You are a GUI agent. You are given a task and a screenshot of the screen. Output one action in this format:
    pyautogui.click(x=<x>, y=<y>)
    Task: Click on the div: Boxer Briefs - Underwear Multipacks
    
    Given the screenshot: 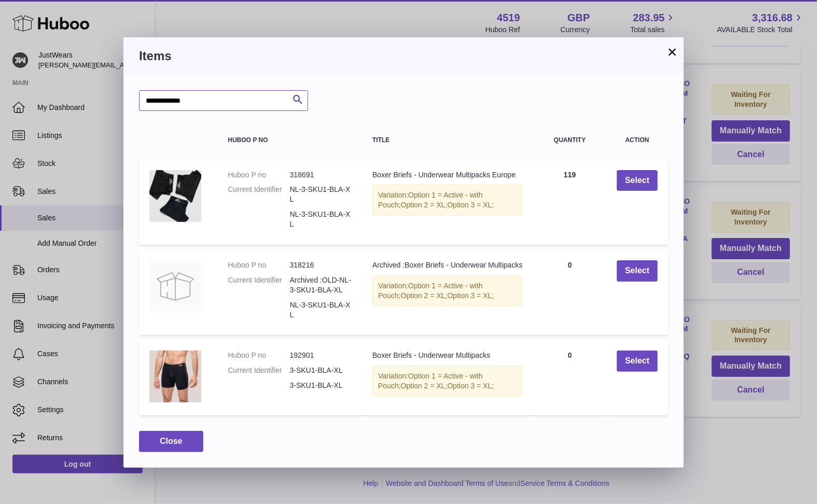 What is the action you would take?
    pyautogui.click(x=448, y=355)
    